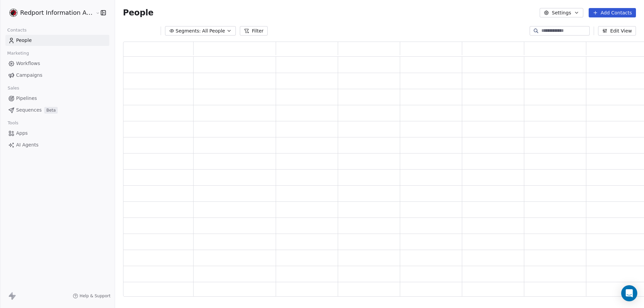 This screenshot has height=308, width=644. What do you see at coordinates (214, 31) in the screenshot?
I see `span: All People` at bounding box center [214, 31].